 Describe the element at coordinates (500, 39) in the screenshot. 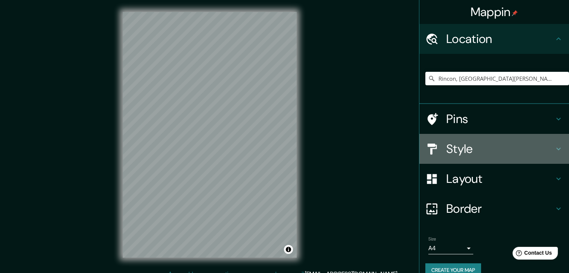

I see `h4: Location` at that location.